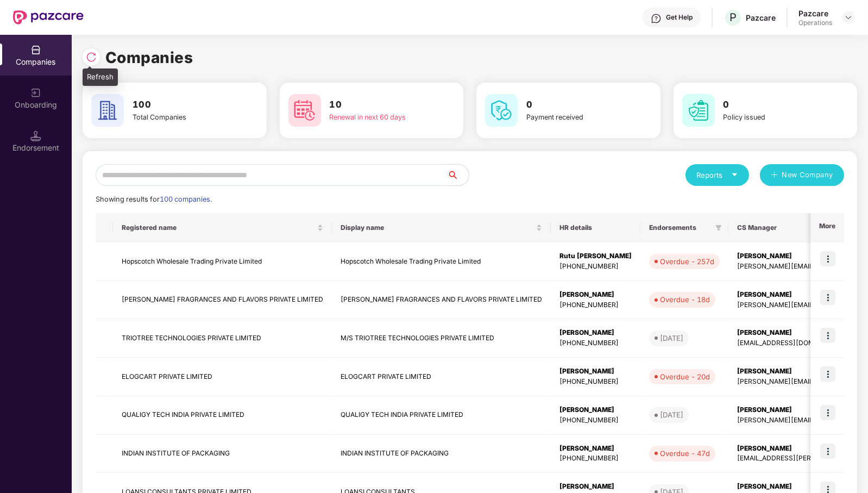 Image resolution: width=868 pixels, height=493 pixels. Describe the element at coordinates (457, 175) in the screenshot. I see `span: search` at that location.